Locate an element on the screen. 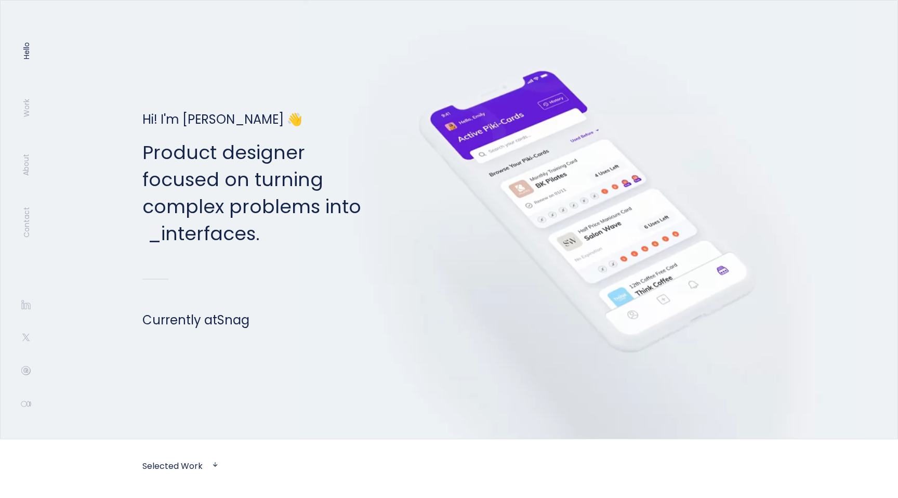  a: Contact is located at coordinates (26, 222).